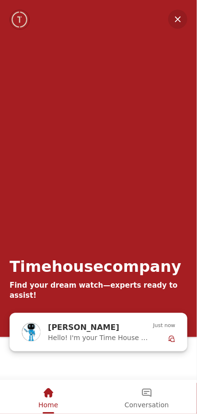 The image size is (197, 414). Describe the element at coordinates (31, 332) in the screenshot. I see `img: Profile picture of Zoe` at that location.